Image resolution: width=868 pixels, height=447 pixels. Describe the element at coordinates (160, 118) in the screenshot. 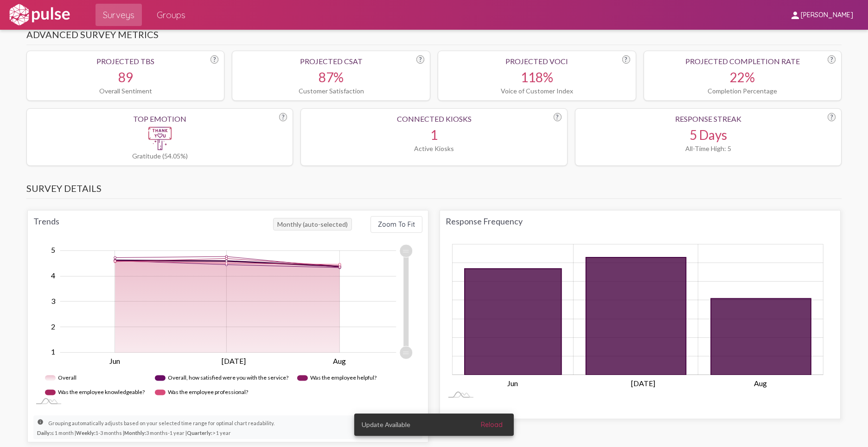

I see `div: Top Emotion` at that location.